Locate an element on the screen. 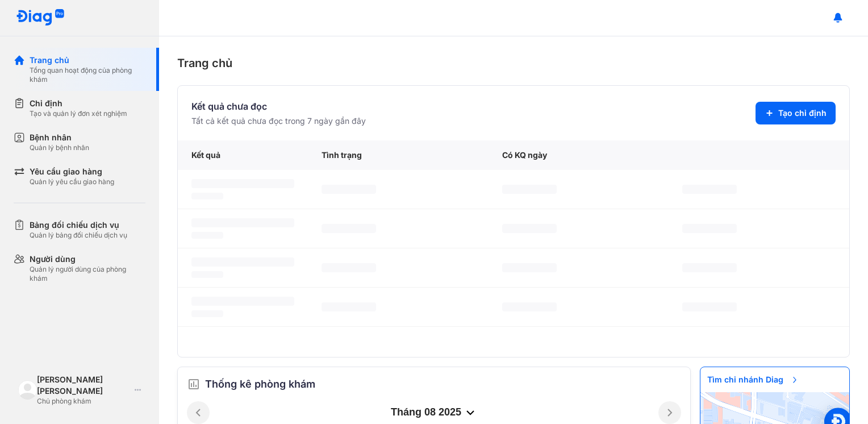 This screenshot has height=424, width=868. div: Tất cả kết quả chưa đọc trong 7 ngày gần đây is located at coordinates (278, 121).